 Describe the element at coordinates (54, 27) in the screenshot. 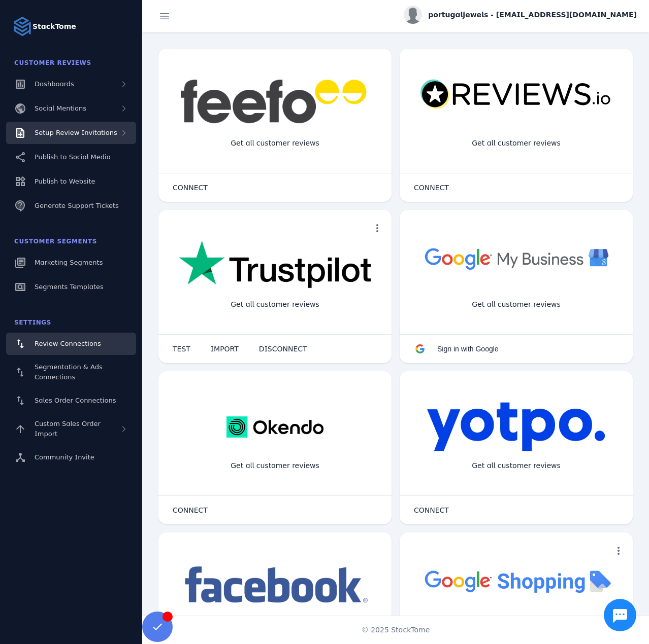

I see `strong: StackTome` at that location.